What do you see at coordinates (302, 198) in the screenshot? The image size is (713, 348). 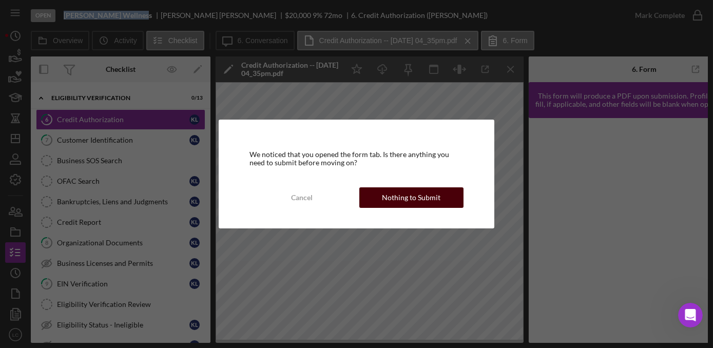 I see `div: Cancel` at bounding box center [302, 198].